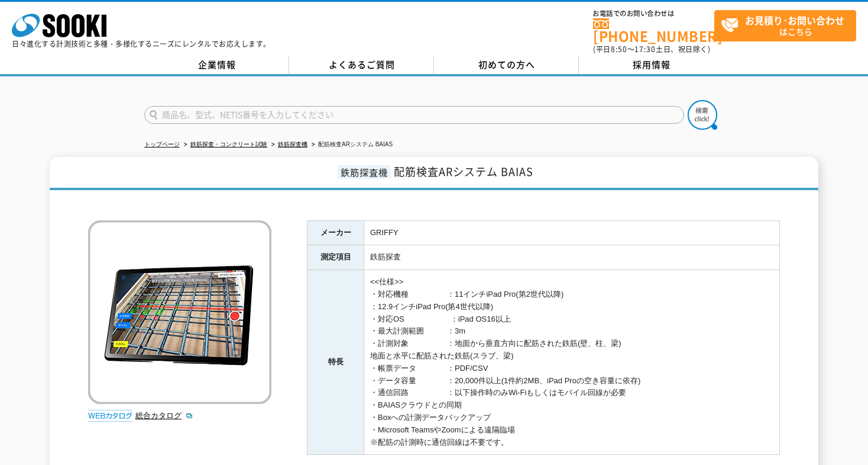  What do you see at coordinates (572, 257) in the screenshot?
I see `td: 鉄筋探査` at bounding box center [572, 257].